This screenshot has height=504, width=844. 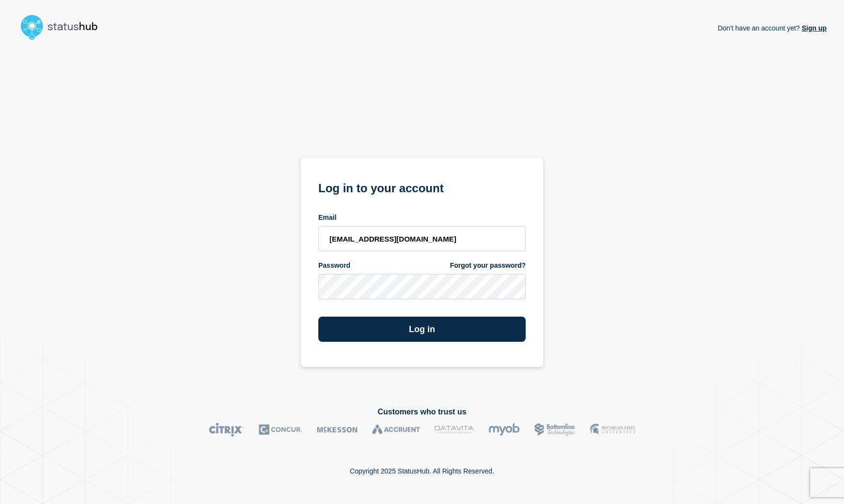 What do you see at coordinates (454, 430) in the screenshot?
I see `img: DataVita logo` at bounding box center [454, 430].